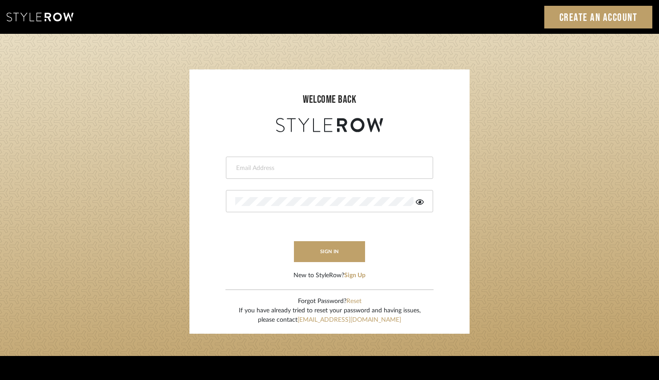 The image size is (659, 380). What do you see at coordinates (329, 315) in the screenshot?
I see `div: If you have already tried to reset your password and having issues, please contact` at bounding box center [329, 315].